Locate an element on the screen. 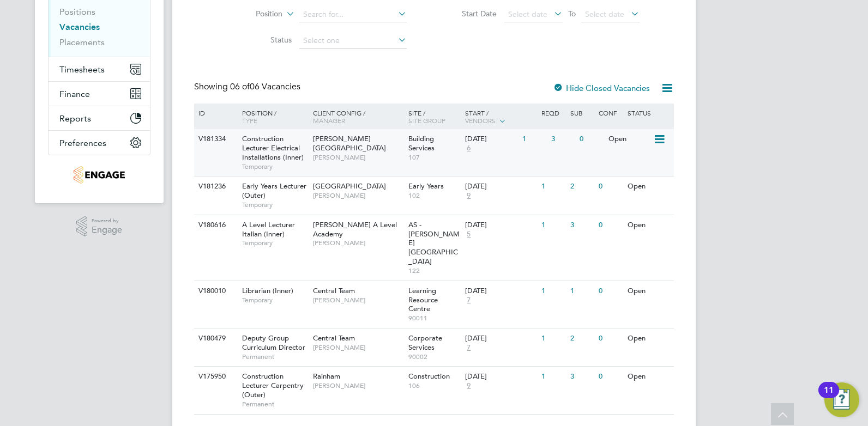 This screenshot has height=426, width=868. span: Site Group is located at coordinates (427, 120).